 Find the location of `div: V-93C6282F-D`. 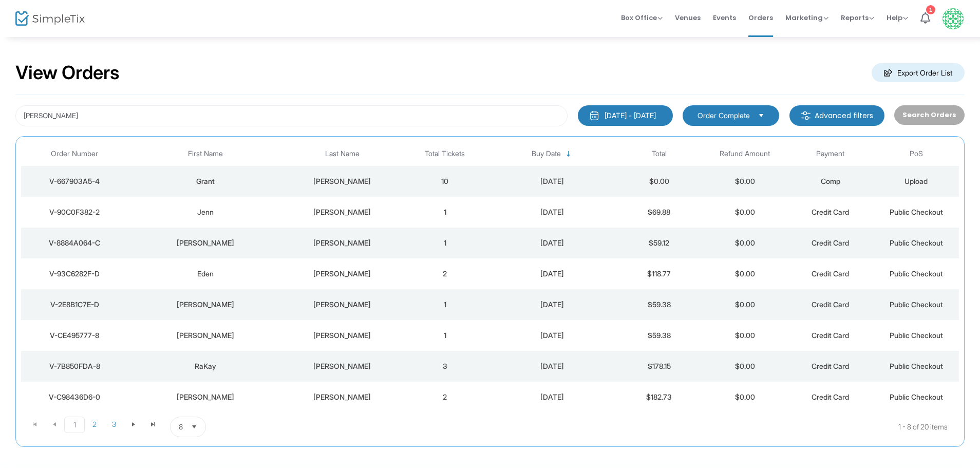

div: V-93C6282F-D is located at coordinates (74, 274).